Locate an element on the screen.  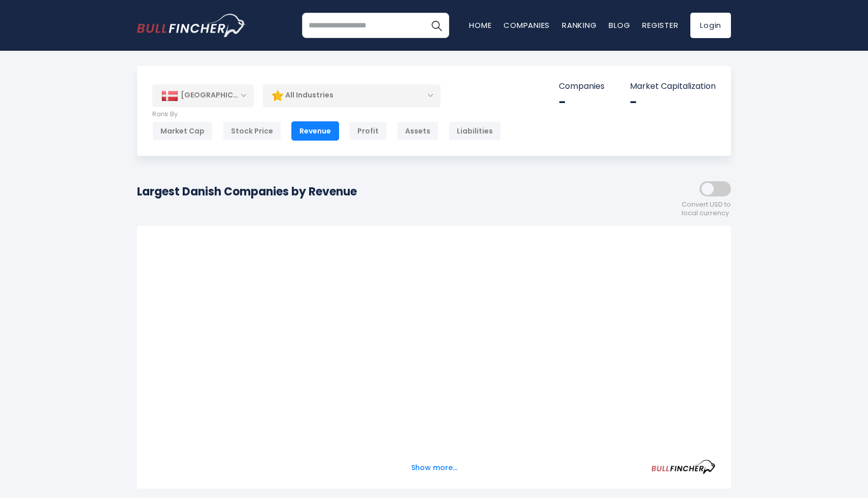
h1: Largest Danish Companies by Revenue is located at coordinates (247, 192).